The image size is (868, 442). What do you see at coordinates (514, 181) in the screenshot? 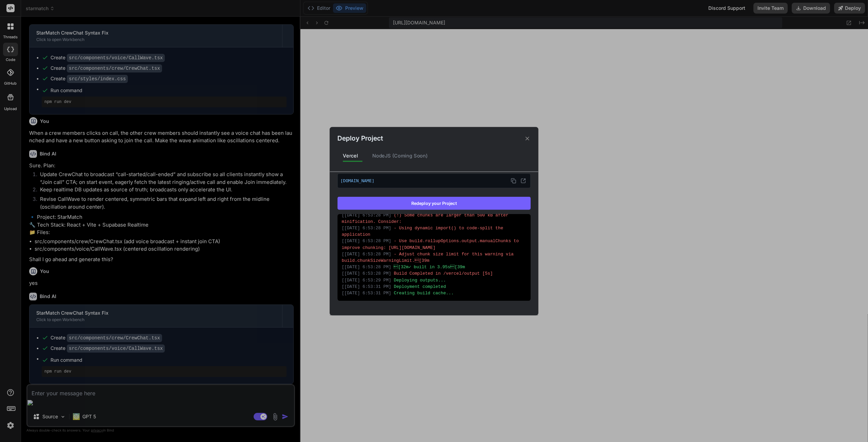
I see `button: Copy URL` at bounding box center [514, 181].